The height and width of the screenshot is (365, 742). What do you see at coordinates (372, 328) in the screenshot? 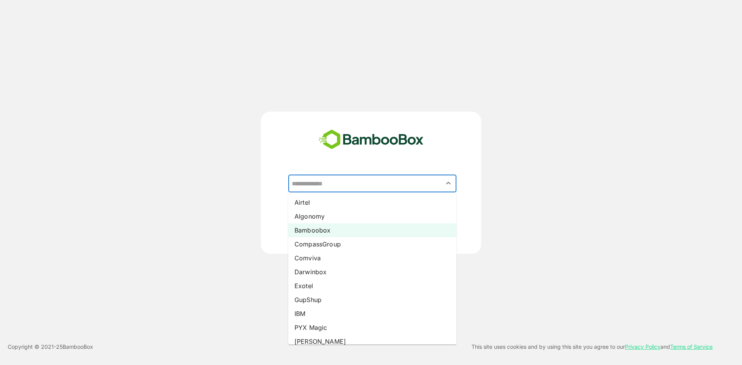
I see `li: PYX Magic` at bounding box center [372, 328].